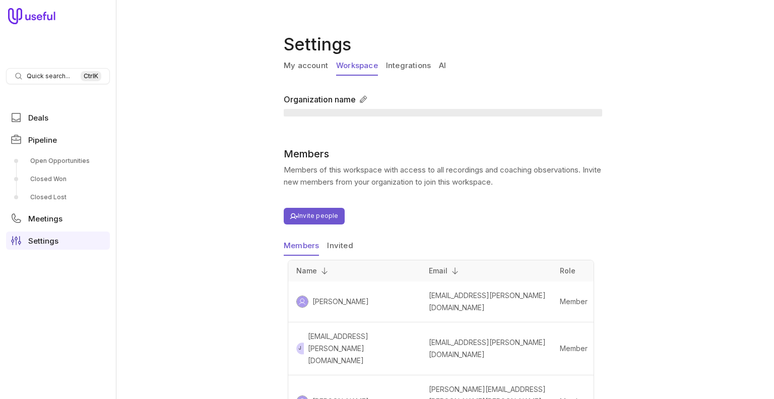 This screenshot has width=774, height=399. I want to click on span: Pipeline, so click(42, 140).